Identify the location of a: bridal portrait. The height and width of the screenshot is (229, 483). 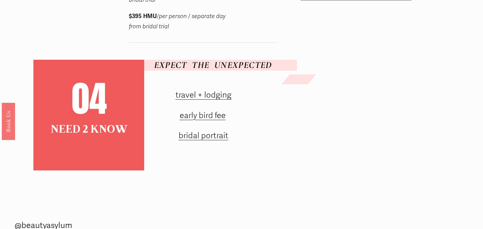
(203, 135).